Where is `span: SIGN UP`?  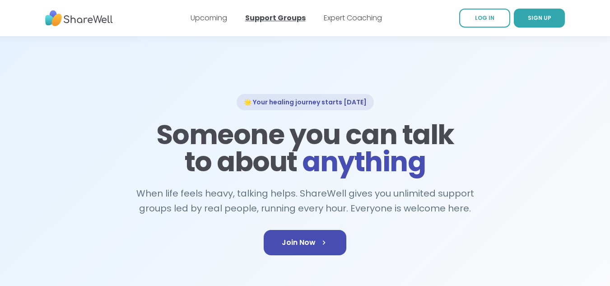 span: SIGN UP is located at coordinates (539, 18).